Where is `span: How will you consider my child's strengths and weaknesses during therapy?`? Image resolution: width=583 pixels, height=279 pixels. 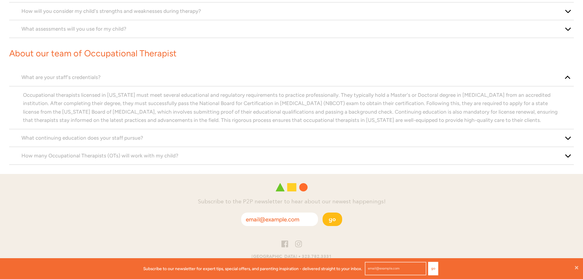
span: How will you consider my child's strengths and weaknesses during therapy? is located at coordinates (111, 11).